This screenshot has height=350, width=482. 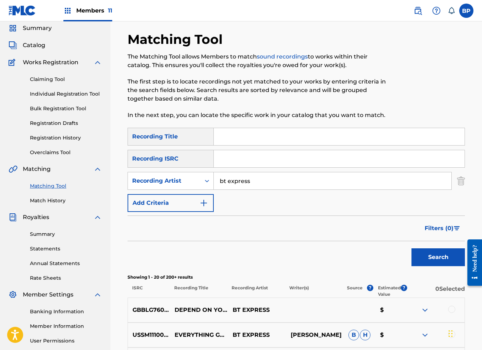 I want to click on a: Banking Information, so click(x=66, y=311).